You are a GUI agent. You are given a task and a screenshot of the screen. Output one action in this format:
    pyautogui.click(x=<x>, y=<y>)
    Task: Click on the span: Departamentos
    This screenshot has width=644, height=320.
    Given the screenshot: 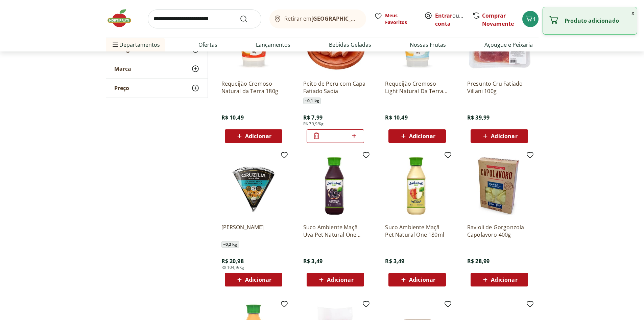 What is the action you would take?
    pyautogui.click(x=135, y=45)
    